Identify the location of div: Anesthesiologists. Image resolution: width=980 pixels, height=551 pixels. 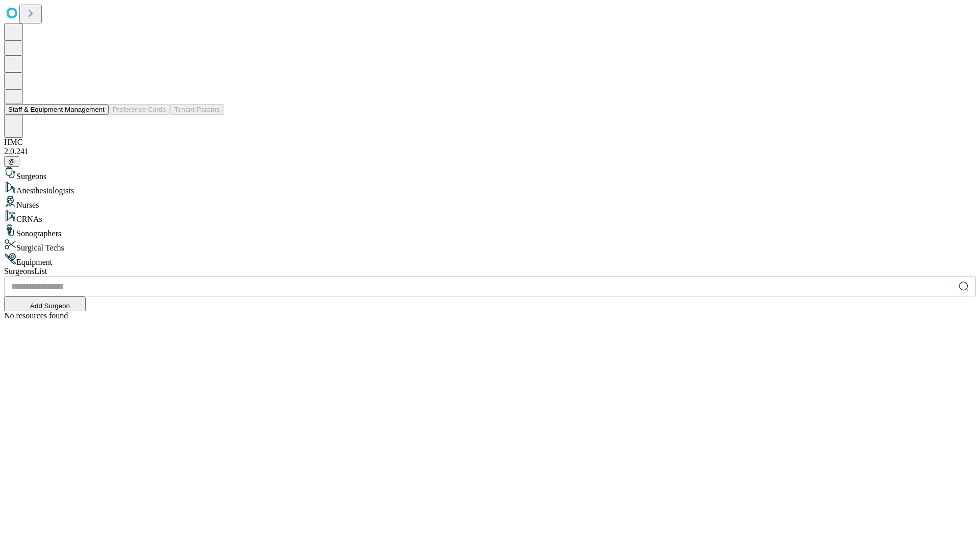
(490, 189).